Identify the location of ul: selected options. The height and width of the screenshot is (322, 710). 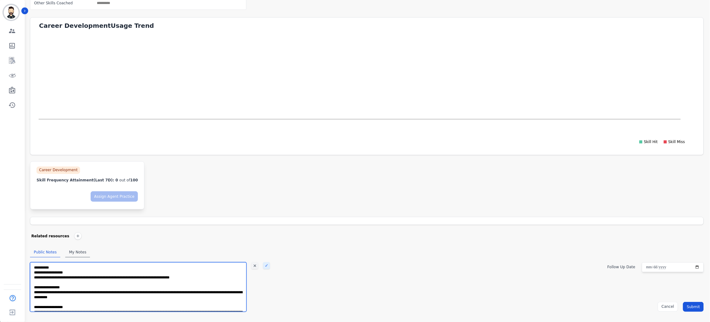
(113, 3).